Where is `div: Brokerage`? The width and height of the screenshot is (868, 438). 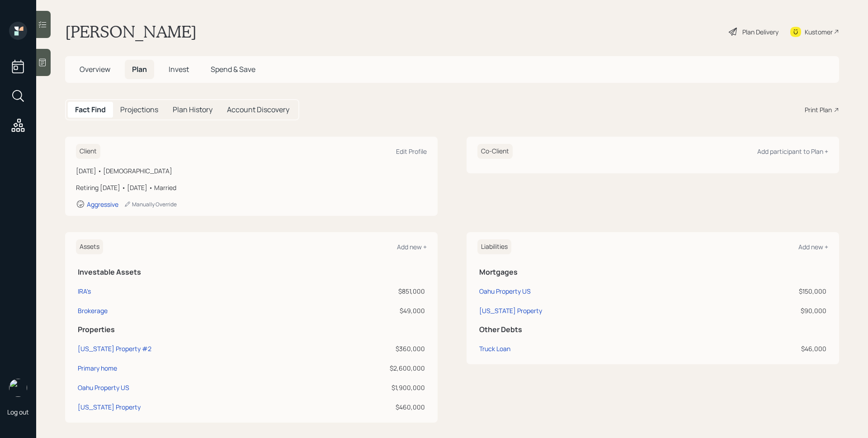 div: Brokerage is located at coordinates (92, 310).